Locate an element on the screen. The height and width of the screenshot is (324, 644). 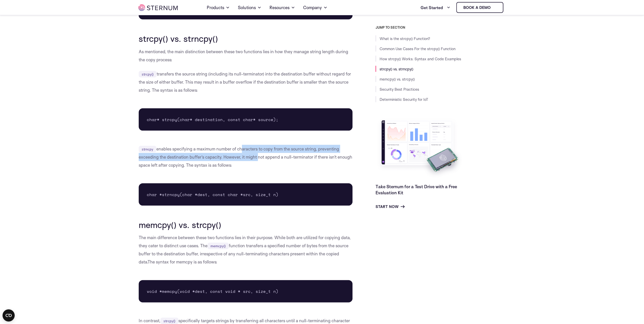
button: Open CMP widget is located at coordinates (9, 315).